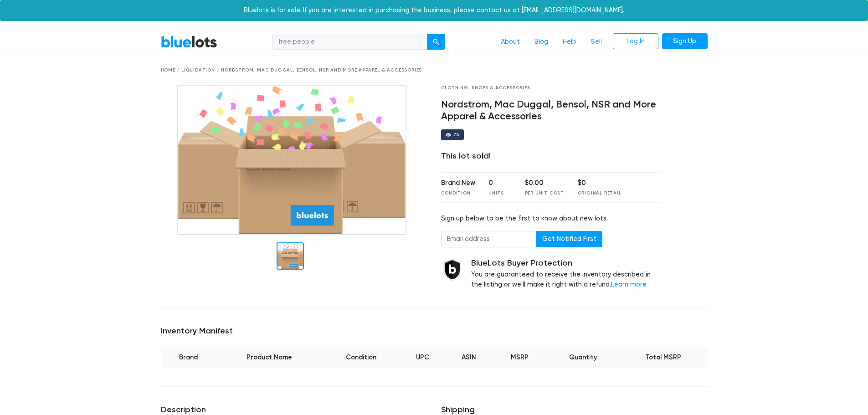  What do you see at coordinates (663, 358) in the screenshot?
I see `th: Total MSRP` at bounding box center [663, 358].